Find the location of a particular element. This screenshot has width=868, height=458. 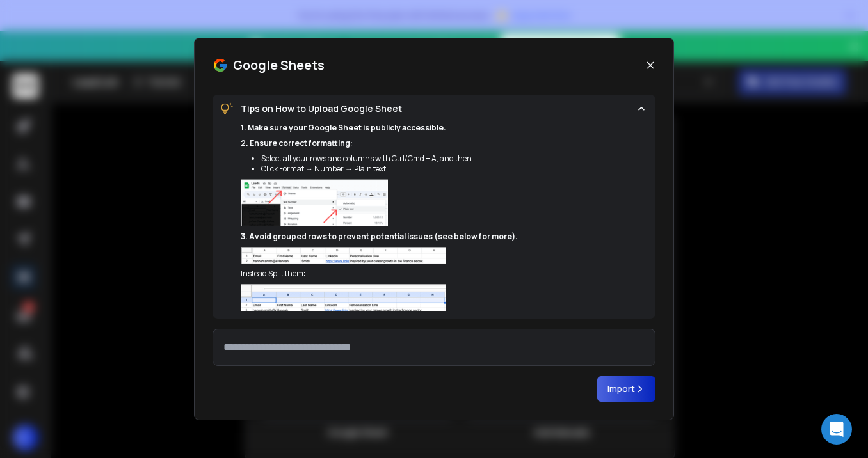

li: Select all your rows and columns with Ctrl/Cmd + A, and then is located at coordinates (379, 159).